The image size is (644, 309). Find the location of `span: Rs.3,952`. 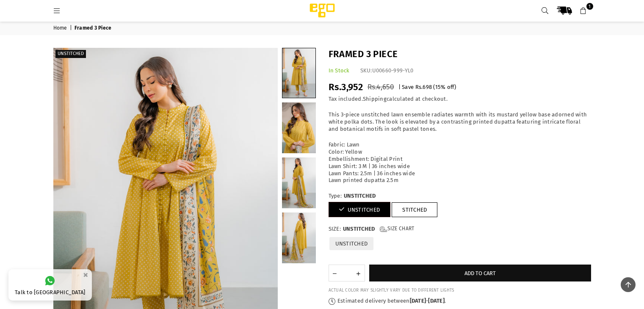

span: Rs.3,952 is located at coordinates (346, 87).